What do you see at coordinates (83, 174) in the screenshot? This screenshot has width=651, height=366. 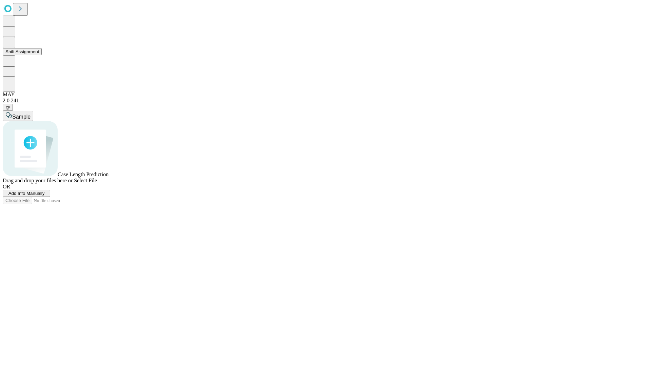 I see `span: Case Length Prediction` at bounding box center [83, 174].